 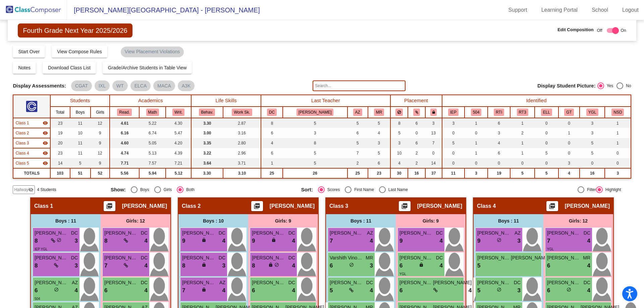 I want to click on td: 5.56, so click(x=124, y=173).